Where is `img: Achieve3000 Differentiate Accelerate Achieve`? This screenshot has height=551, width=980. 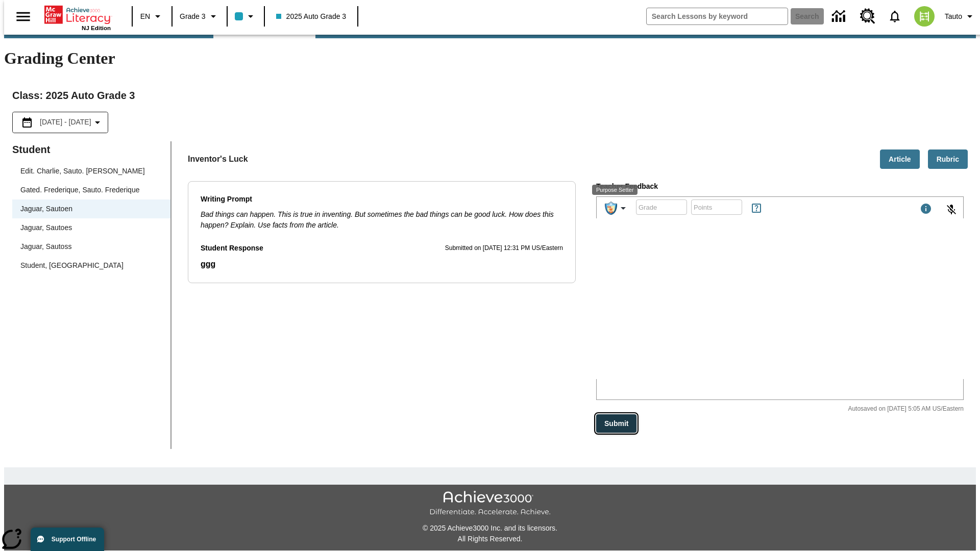 img: Achieve3000 Differentiate Accelerate Achieve is located at coordinates (490, 503).